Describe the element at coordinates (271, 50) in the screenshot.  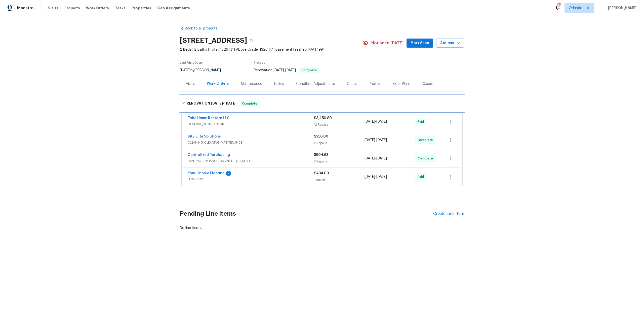
I see `span: 2 Beds | 2 Baths | Total: 1326 ft² | Above Grade: 1326 ft² | Basement Finished: N/A | 1991` at that location.